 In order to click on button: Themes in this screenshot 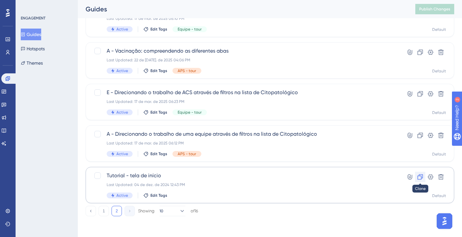, I will do `click(32, 63)`.